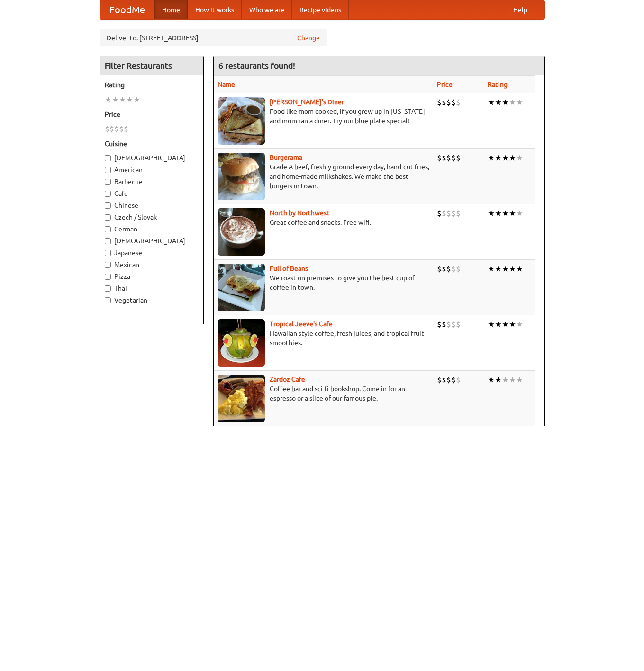 This screenshot has width=644, height=671. What do you see at coordinates (108, 300) in the screenshot?
I see `input: Vegetarian` at bounding box center [108, 300].